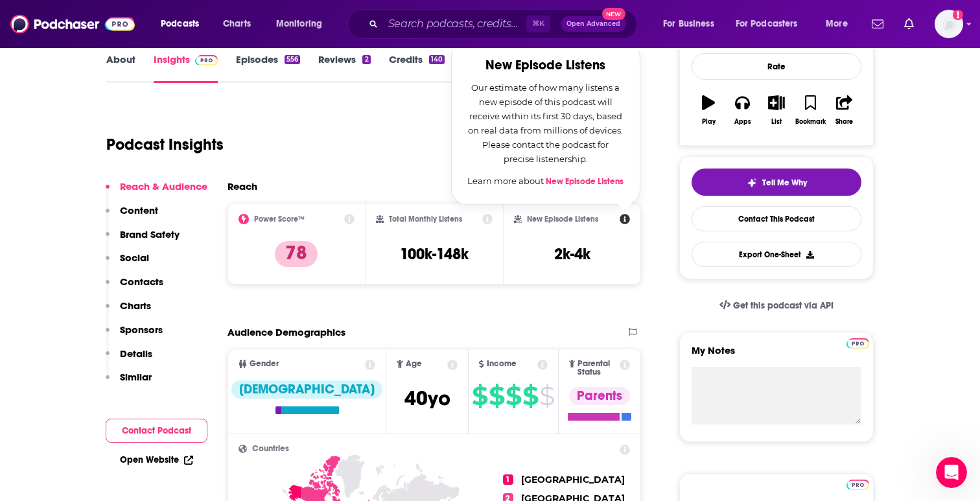 The image size is (980, 501). I want to click on button: Bookmark, so click(810, 110).